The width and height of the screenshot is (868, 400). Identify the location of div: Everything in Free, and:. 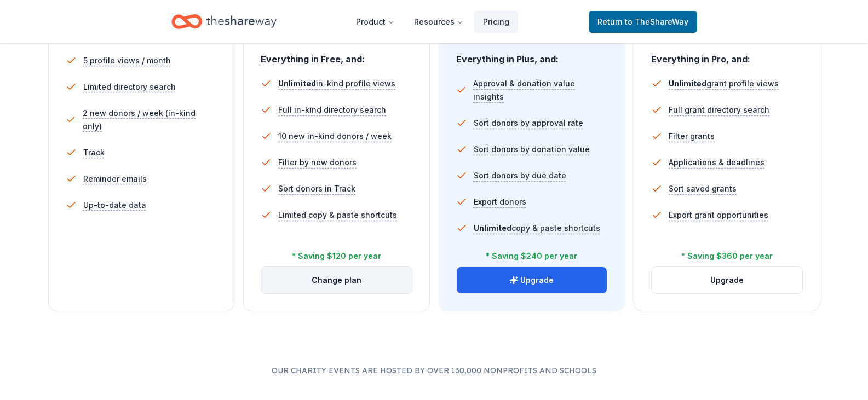
(336, 55).